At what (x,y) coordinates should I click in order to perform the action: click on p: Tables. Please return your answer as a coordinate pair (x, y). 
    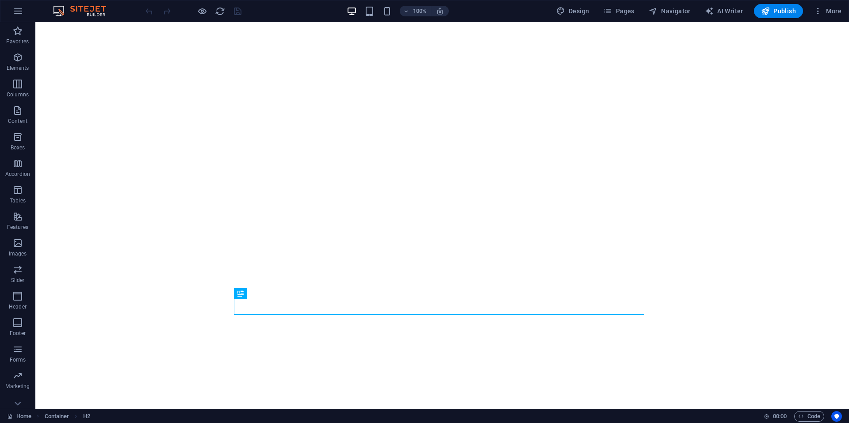
    Looking at the image, I should click on (18, 201).